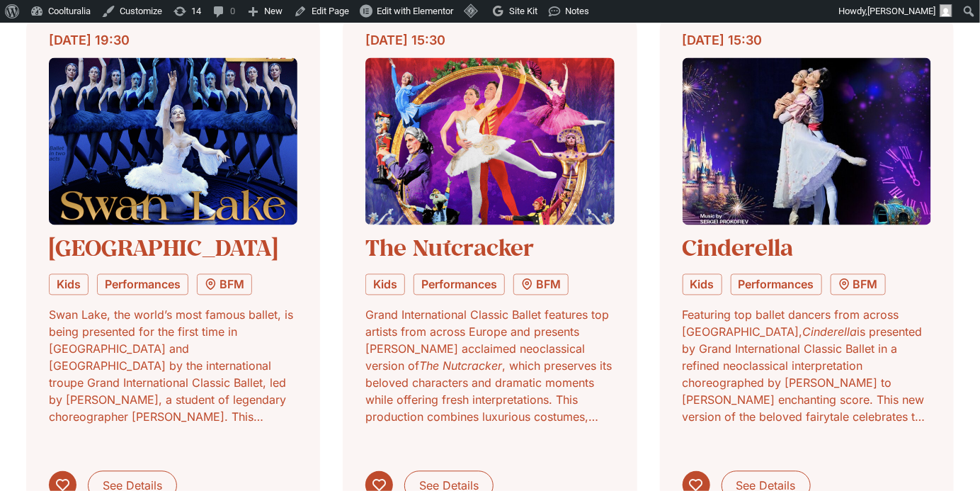 This screenshot has width=980, height=491. I want to click on a: Cinderella, so click(738, 248).